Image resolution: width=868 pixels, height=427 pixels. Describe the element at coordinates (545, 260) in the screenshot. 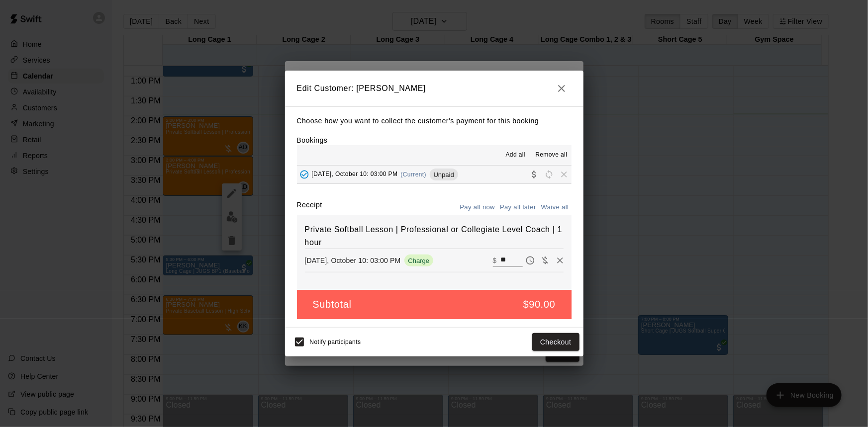

I see `span: Waive payment` at that location.